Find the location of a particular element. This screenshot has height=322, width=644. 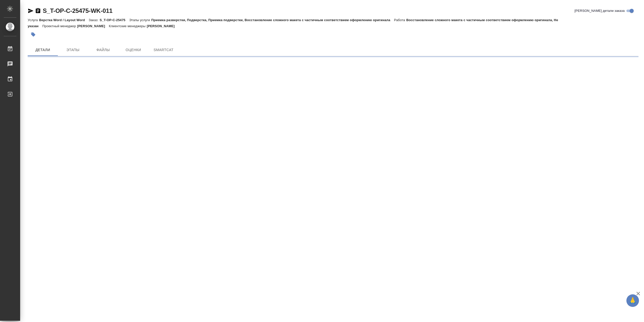

p: Клиентские менеджеры is located at coordinates (128, 26).